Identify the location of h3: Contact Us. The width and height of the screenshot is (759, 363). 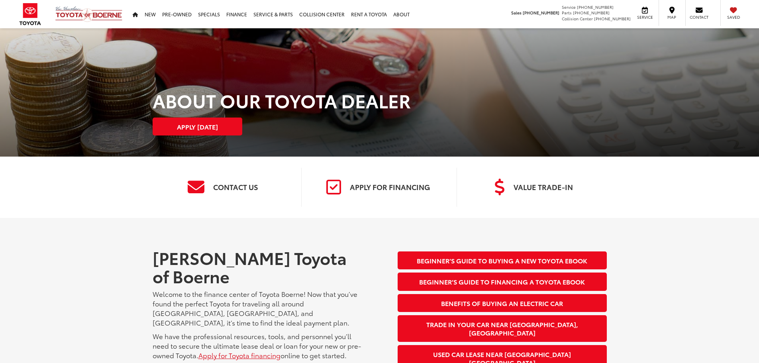
(235, 187).